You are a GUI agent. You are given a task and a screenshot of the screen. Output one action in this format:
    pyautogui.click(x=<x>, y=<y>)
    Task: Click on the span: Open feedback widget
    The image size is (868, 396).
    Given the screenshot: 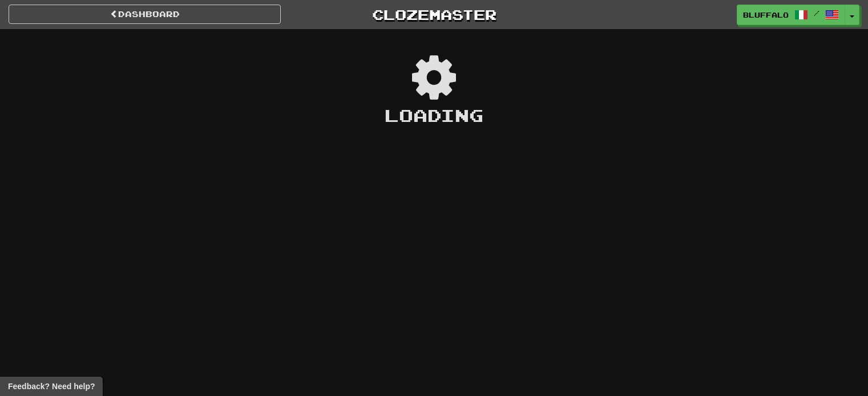 What is the action you would take?
    pyautogui.click(x=51, y=386)
    